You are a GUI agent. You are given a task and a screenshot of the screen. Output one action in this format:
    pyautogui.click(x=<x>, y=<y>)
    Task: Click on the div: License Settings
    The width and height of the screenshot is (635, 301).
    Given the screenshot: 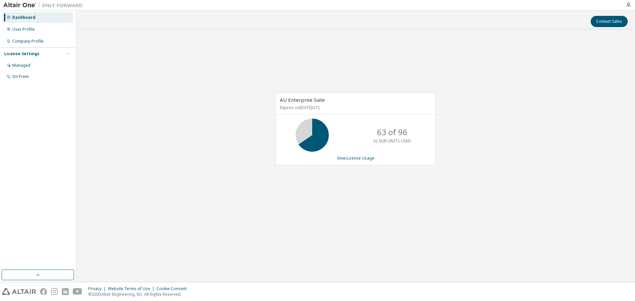 What is the action you would take?
    pyautogui.click(x=22, y=54)
    